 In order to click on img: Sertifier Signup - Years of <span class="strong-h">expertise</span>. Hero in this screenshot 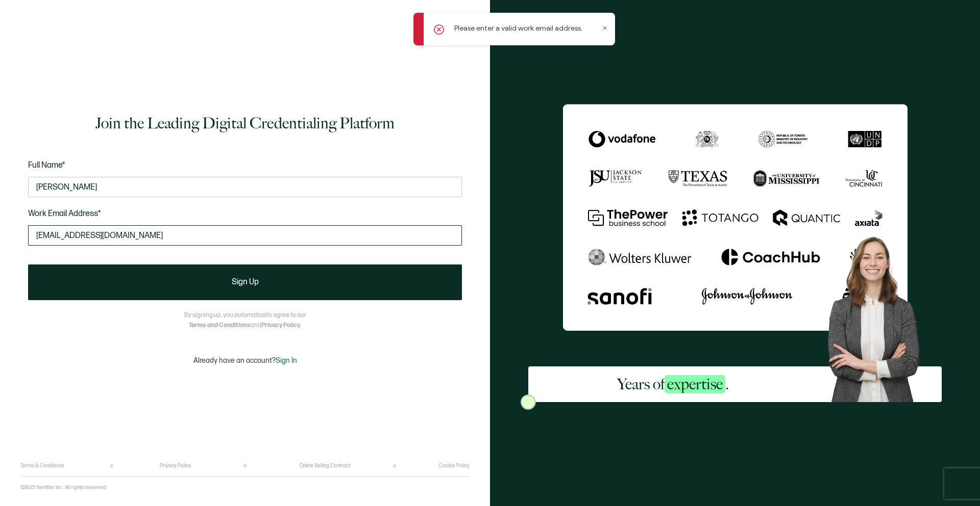, I will do `click(879, 315)`.